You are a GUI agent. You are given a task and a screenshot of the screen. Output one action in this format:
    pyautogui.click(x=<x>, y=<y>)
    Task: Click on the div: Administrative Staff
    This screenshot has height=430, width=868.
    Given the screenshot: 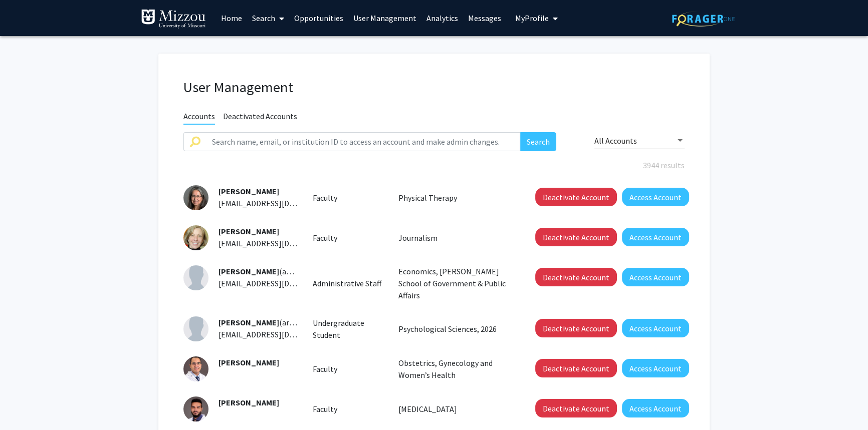 What is the action you would take?
    pyautogui.click(x=348, y=284)
    